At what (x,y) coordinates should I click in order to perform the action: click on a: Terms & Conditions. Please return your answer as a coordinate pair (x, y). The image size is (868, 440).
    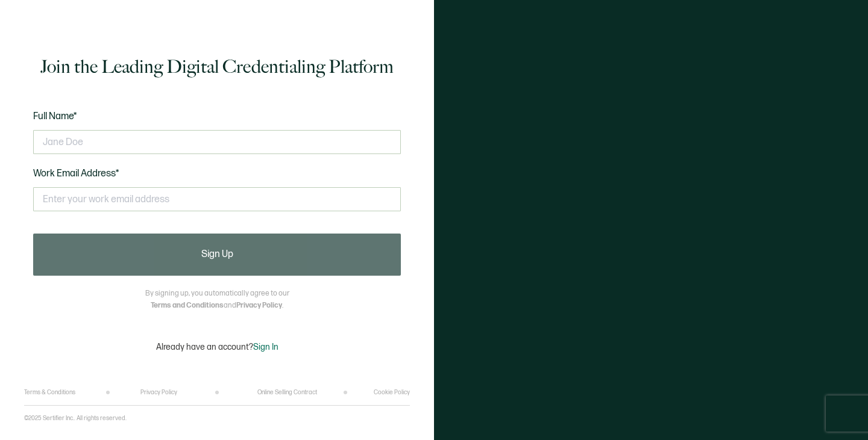
    Looking at the image, I should click on (49, 393).